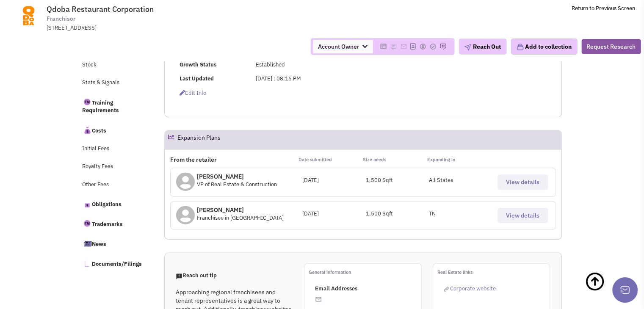  I want to click on span: Franchisor, so click(61, 19).